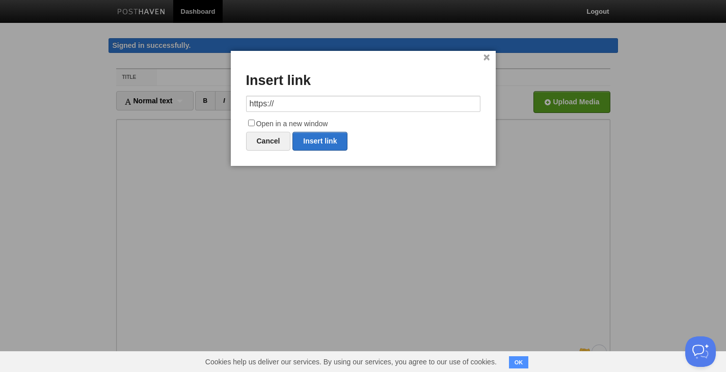 The height and width of the screenshot is (372, 726). What do you see at coordinates (268, 141) in the screenshot?
I see `a: Cancel` at bounding box center [268, 141].